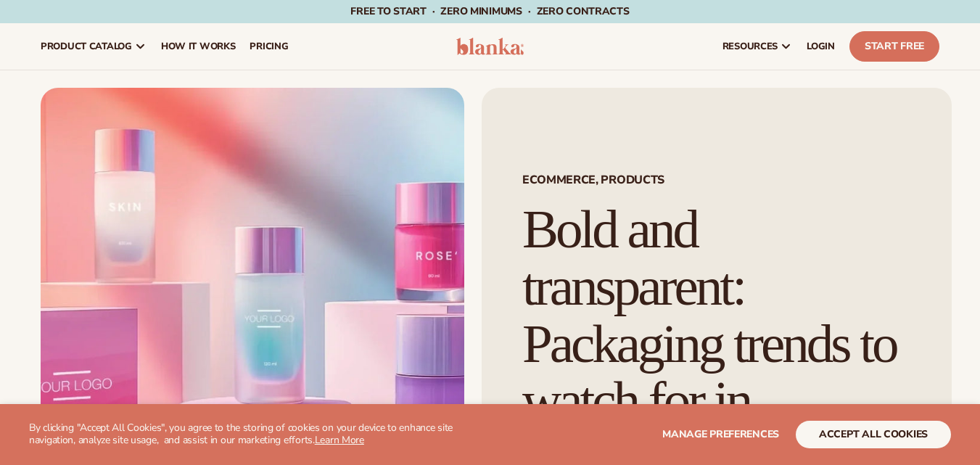 The height and width of the screenshot is (465, 980). Describe the element at coordinates (256, 435) in the screenshot. I see `p: By clicking "Accept All Cookies", you agree to the storing of cookies on your device to enhance s...` at that location.